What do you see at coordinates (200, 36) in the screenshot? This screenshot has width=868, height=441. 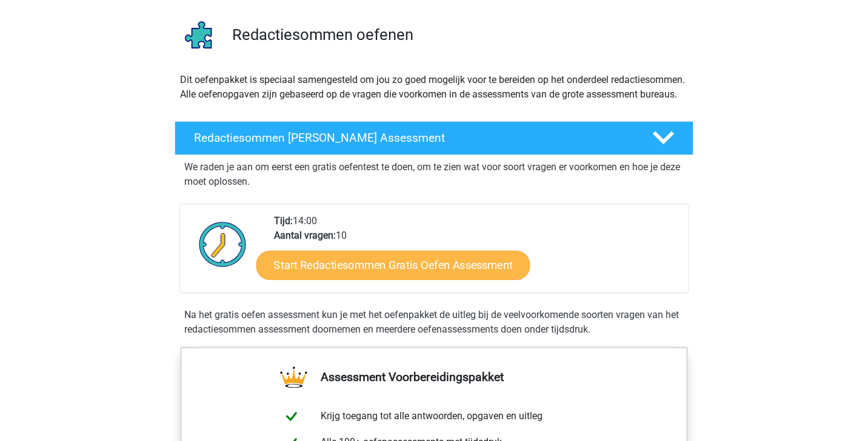 I see `img: redactiesommen` at bounding box center [200, 36].